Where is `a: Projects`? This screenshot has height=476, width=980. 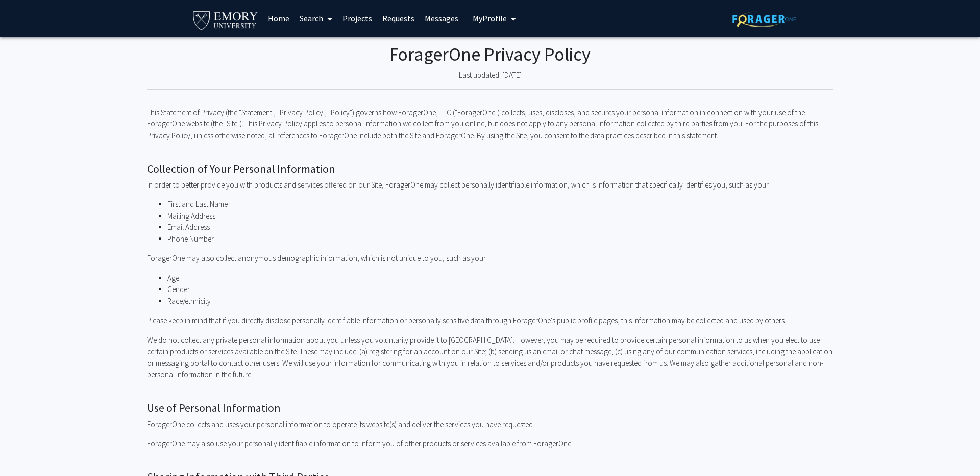 a: Projects is located at coordinates (357, 18).